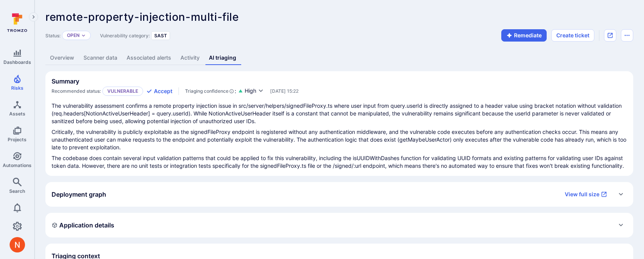  Describe the element at coordinates (79, 194) in the screenshot. I see `h2: Deployment graph` at that location.